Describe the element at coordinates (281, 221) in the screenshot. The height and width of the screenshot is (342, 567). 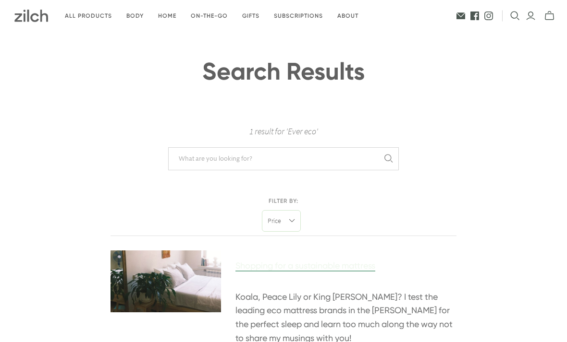
I see `details: Price` at that location.